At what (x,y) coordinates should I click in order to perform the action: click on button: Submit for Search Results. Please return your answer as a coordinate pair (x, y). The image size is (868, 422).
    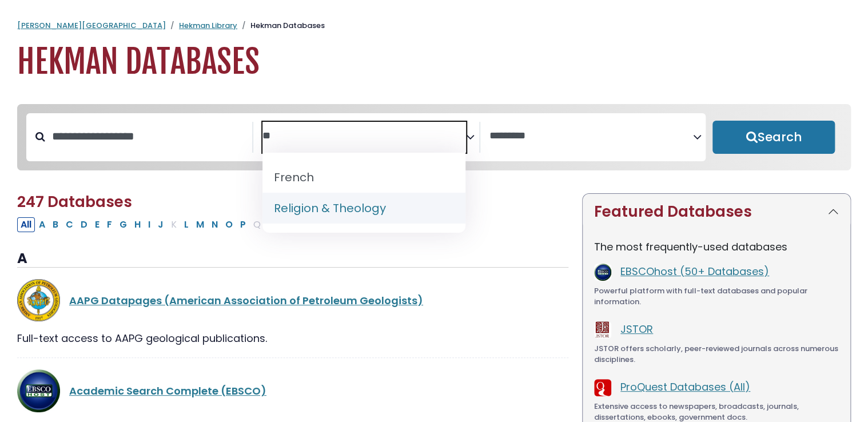
    Looking at the image, I should click on (774, 137).